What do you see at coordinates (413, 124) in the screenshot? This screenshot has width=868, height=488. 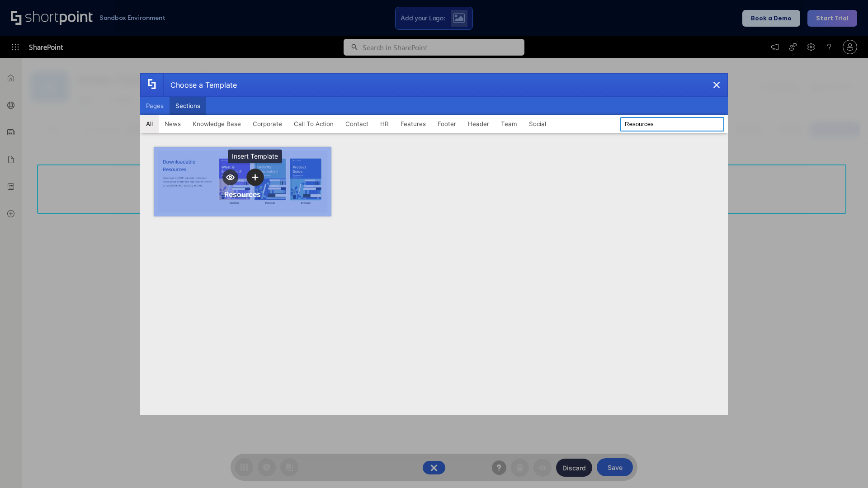 I see `button: Features` at bounding box center [413, 124].